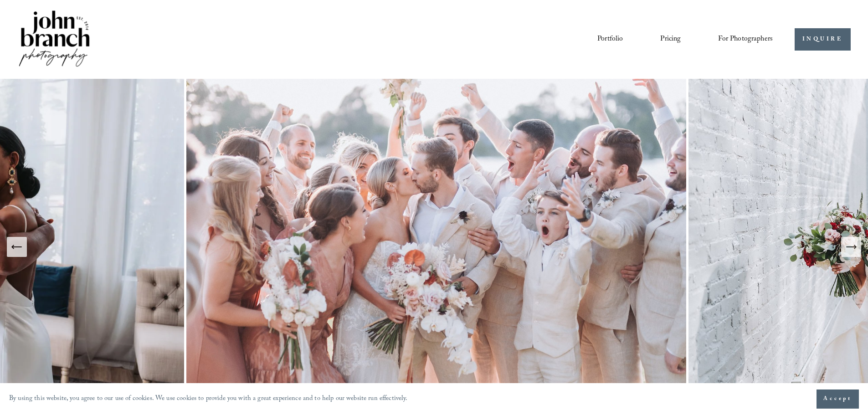 This screenshot has width=868, height=415. What do you see at coordinates (208, 399) in the screenshot?
I see `p: By using this website, you agree to our use of cookies. We use cookies to provide you with a grea...` at bounding box center [208, 399].